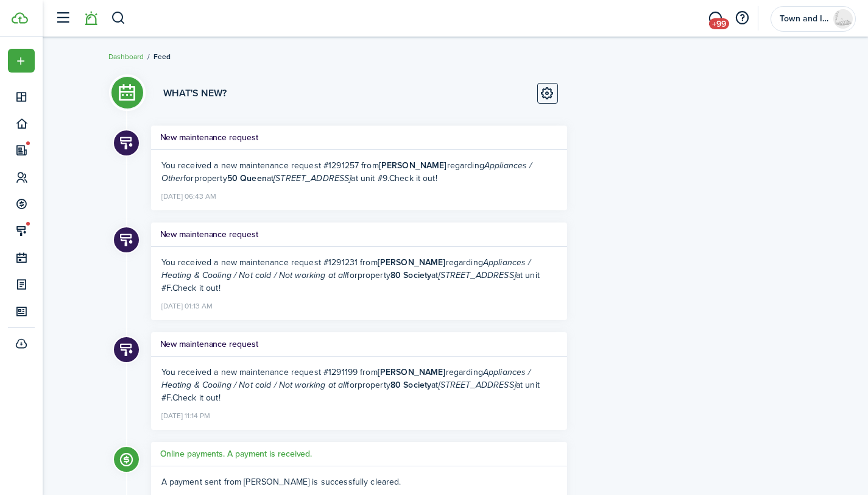 This screenshot has height=495, width=868. Describe the element at coordinates (20, 18) in the screenshot. I see `img: TenantCloud` at that location.